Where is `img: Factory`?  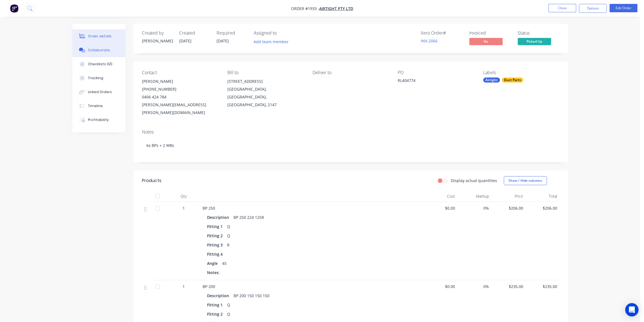 img: Factory is located at coordinates (14, 8).